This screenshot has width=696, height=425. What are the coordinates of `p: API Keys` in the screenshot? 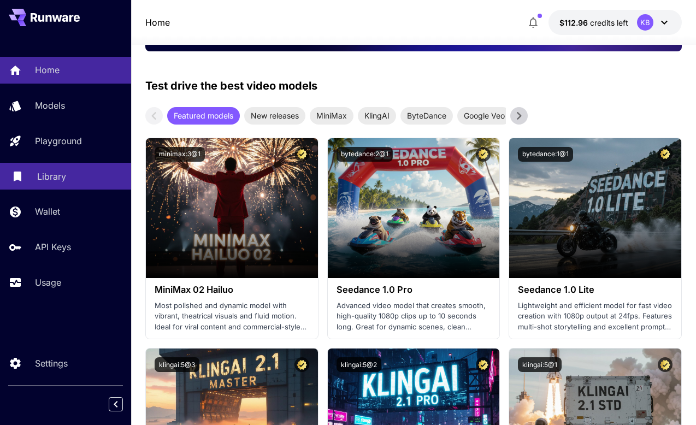 It's located at (53, 247).